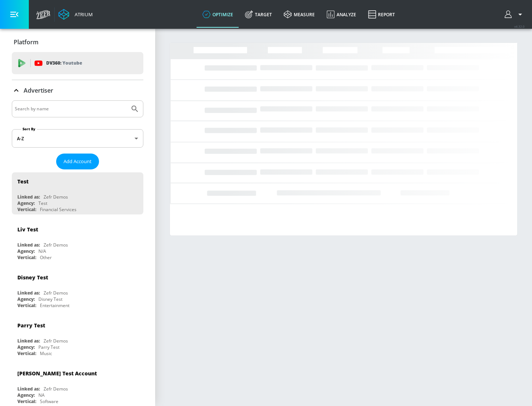  What do you see at coordinates (38, 90) in the screenshot?
I see `p: Advertiser` at bounding box center [38, 90].